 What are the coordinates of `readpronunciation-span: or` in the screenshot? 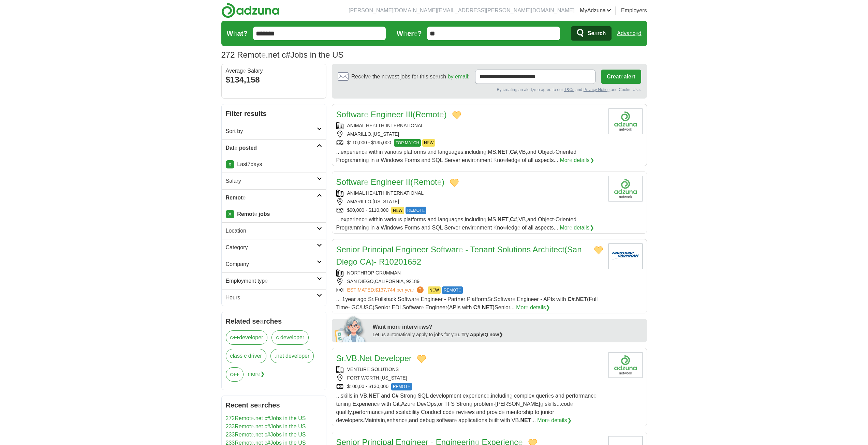 It's located at (356, 249).